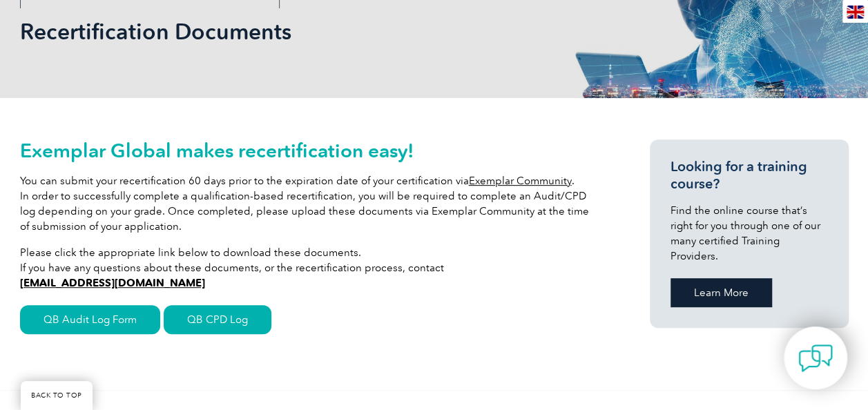 This screenshot has width=868, height=410. I want to click on h3: Looking for a training course?, so click(749, 175).